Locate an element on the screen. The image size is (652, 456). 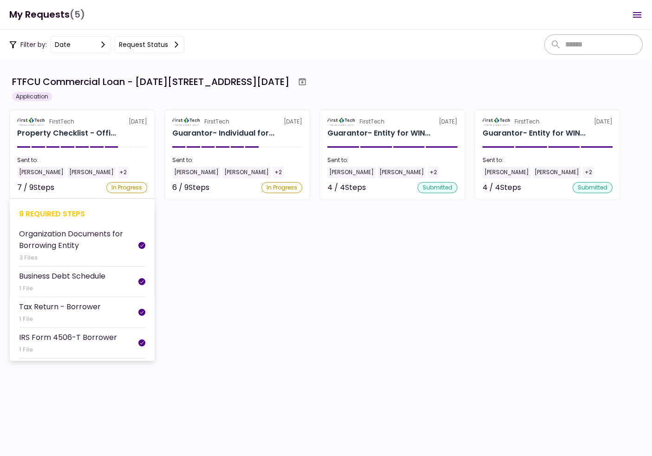
button: date is located at coordinates (81, 45).